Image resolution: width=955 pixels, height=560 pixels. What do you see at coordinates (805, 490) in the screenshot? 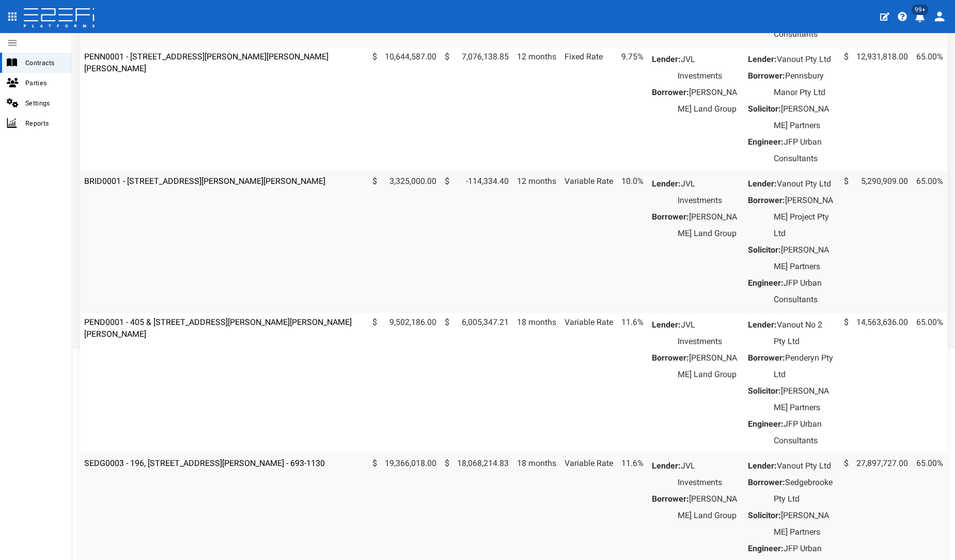
I see `dd: Sedgebrooke Pty Ltd` at bounding box center [805, 490].